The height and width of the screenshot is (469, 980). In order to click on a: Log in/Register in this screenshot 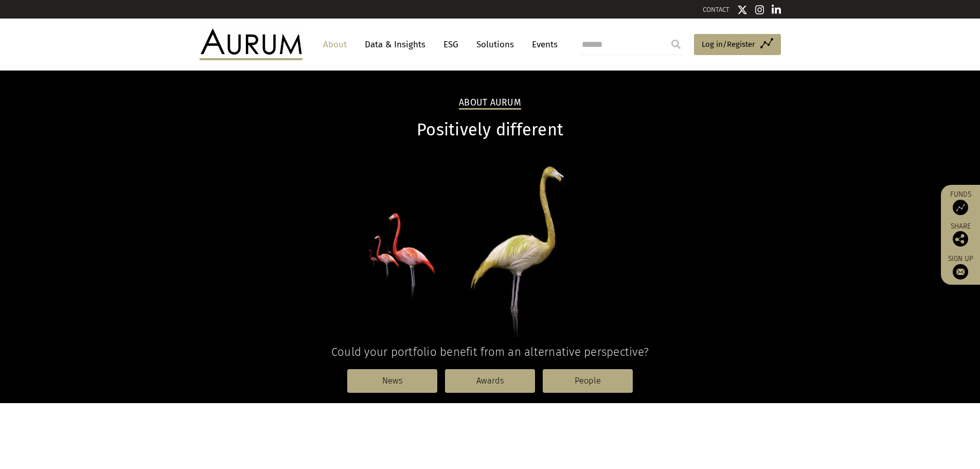, I will do `click(737, 44)`.